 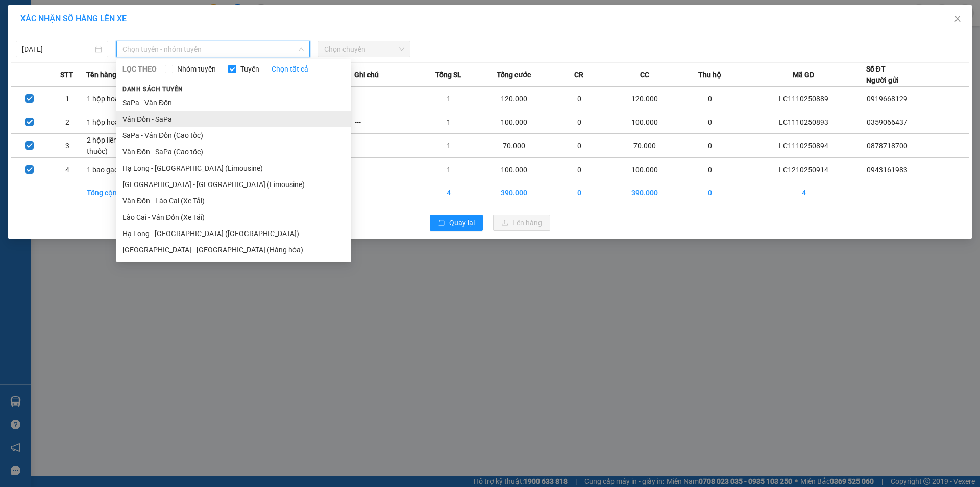 I want to click on span: LỌC THEO, so click(x=139, y=69).